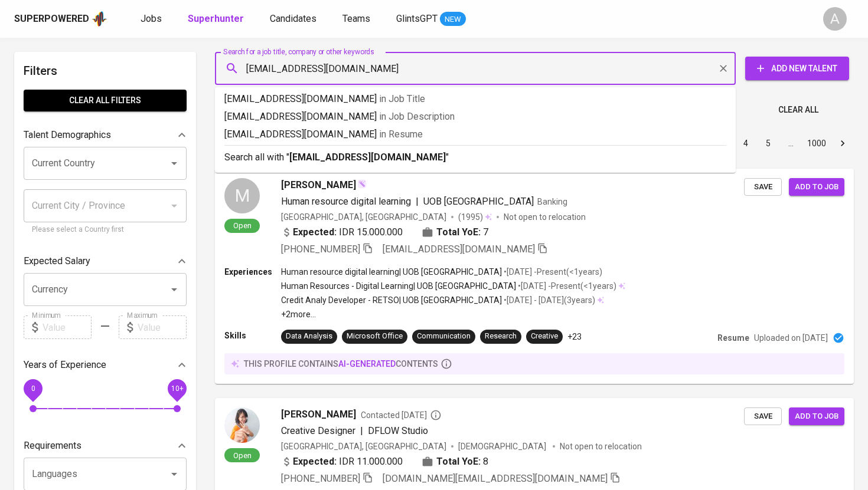  Describe the element at coordinates (242, 196) in the screenshot. I see `div: M` at that location.